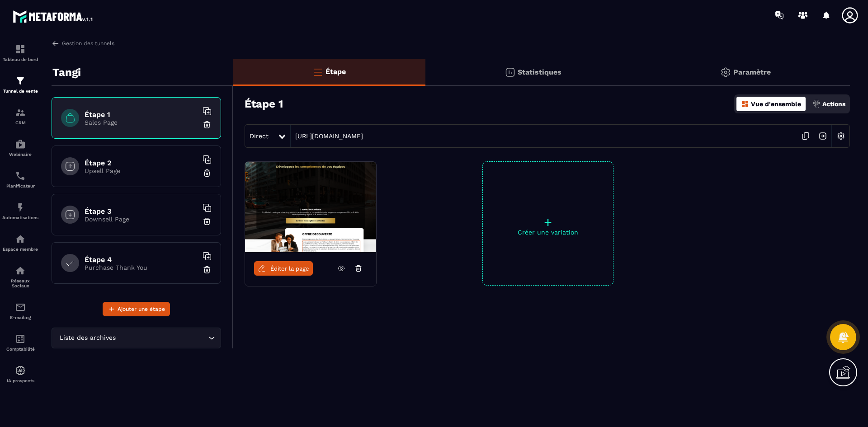 The height and width of the screenshot is (427, 868). Describe the element at coordinates (21, 339) in the screenshot. I see `img: accountant` at that location.